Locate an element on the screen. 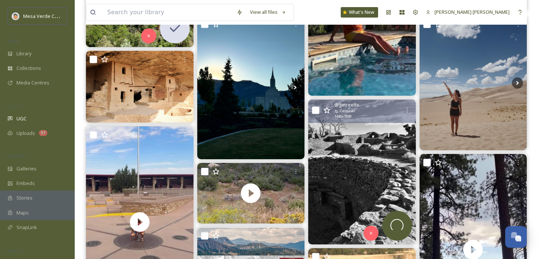 Image resolution: width=538 pixels, height=259 pixels. div: What's New is located at coordinates (359, 12).